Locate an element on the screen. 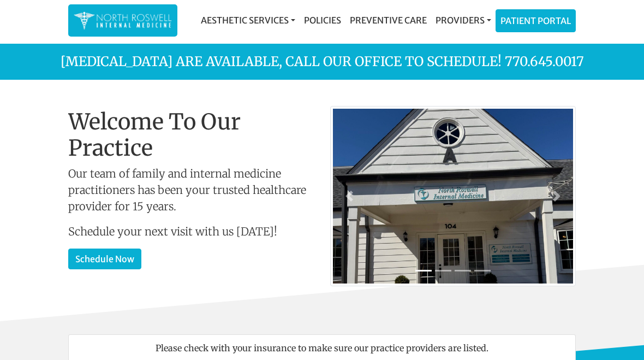  a: Aesthetic Services is located at coordinates (248, 20).